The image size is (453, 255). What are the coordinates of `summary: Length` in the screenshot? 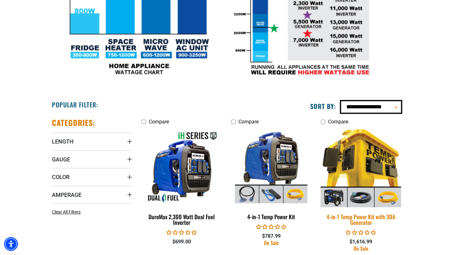 It's located at (92, 141).